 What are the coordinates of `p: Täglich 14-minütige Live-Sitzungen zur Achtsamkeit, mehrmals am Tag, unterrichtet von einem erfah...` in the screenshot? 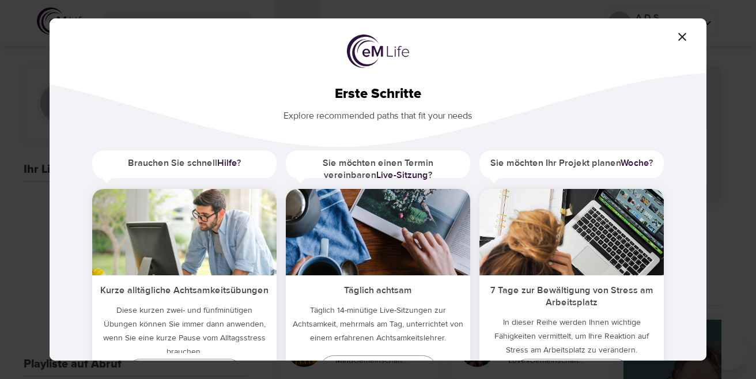 It's located at (378, 327).